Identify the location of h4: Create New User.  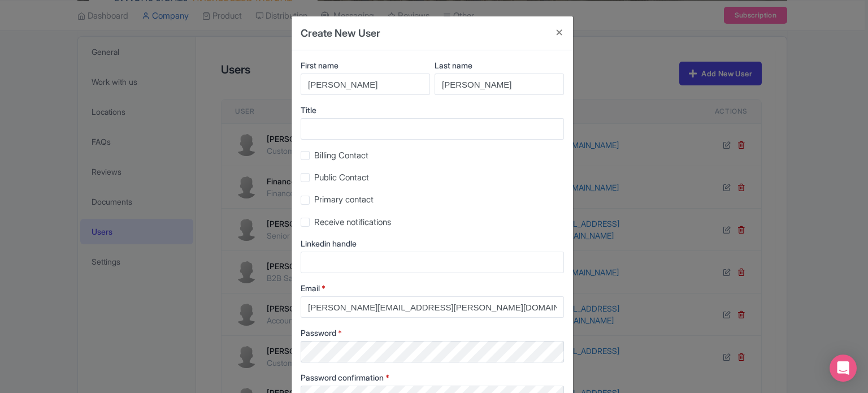
(340, 33).